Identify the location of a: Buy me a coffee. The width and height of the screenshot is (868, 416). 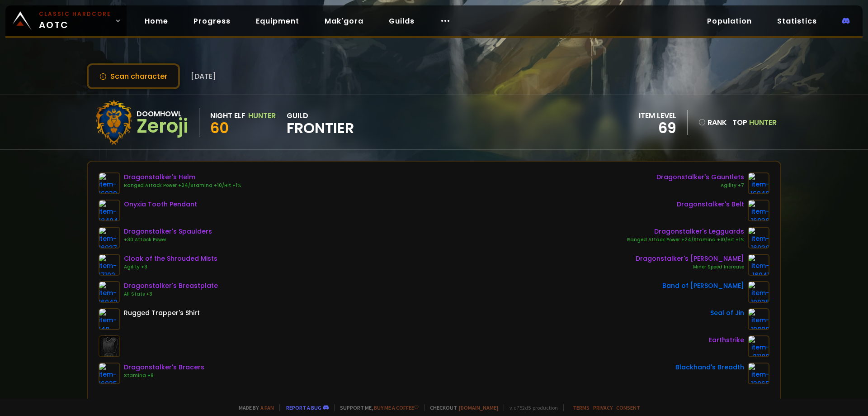
(396, 407).